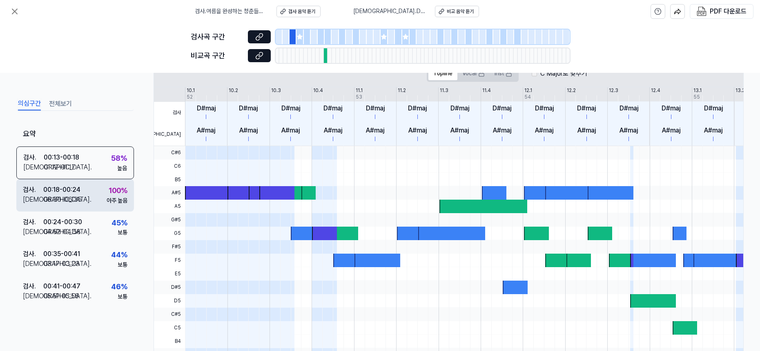 This screenshot has height=351, width=760. What do you see at coordinates (528, 97) in the screenshot?
I see `div: 54` at bounding box center [528, 97].